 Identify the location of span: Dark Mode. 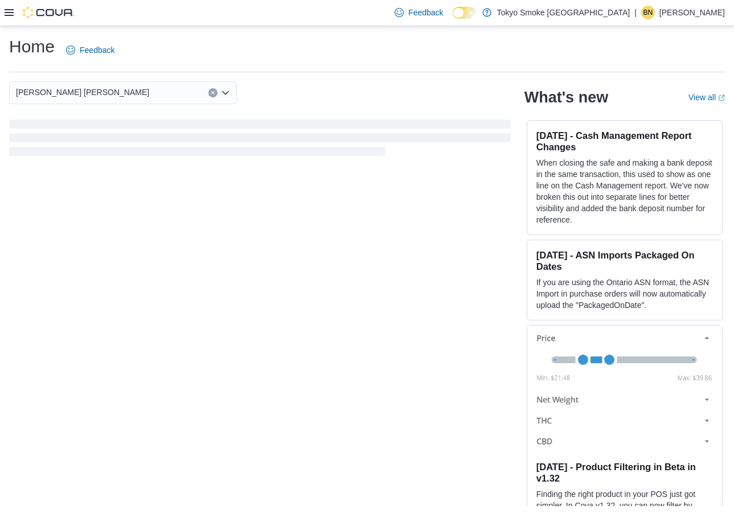
(452, 19).